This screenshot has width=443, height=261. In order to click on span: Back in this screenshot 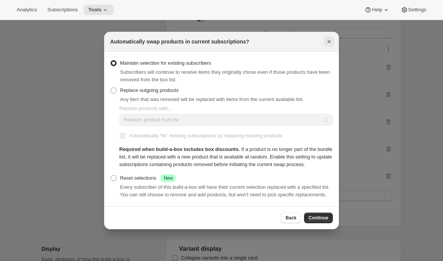, I will do `click(291, 218)`.